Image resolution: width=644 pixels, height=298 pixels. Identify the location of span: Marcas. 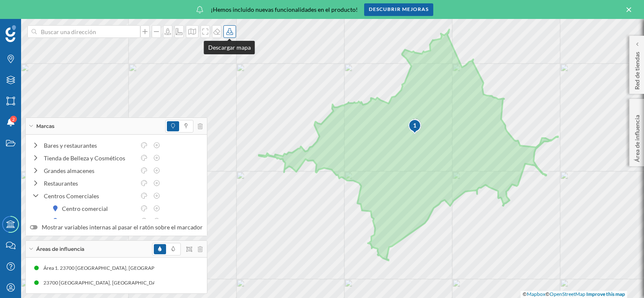
(45, 126).